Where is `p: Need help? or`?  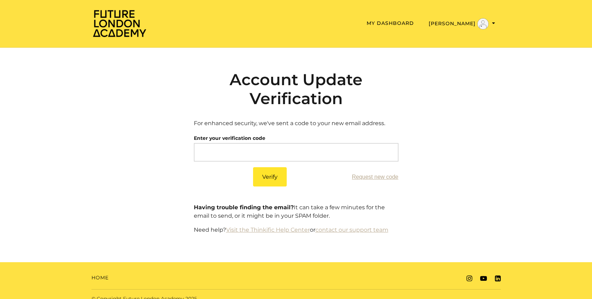 p: Need help? or is located at coordinates (296, 230).